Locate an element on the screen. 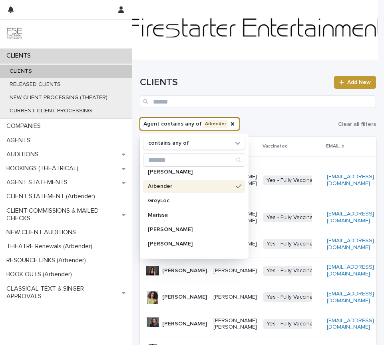 The image size is (384, 345). p: Marissa is located at coordinates (190, 215).